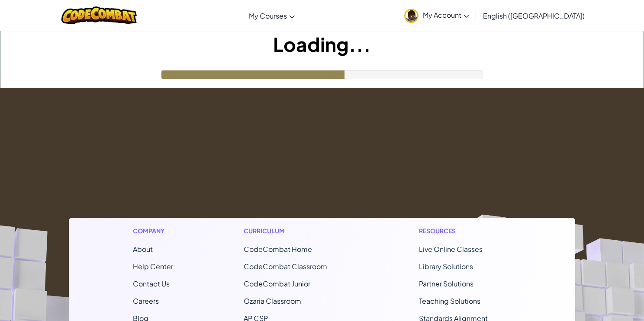 Image resolution: width=644 pixels, height=321 pixels. I want to click on a: About, so click(143, 249).